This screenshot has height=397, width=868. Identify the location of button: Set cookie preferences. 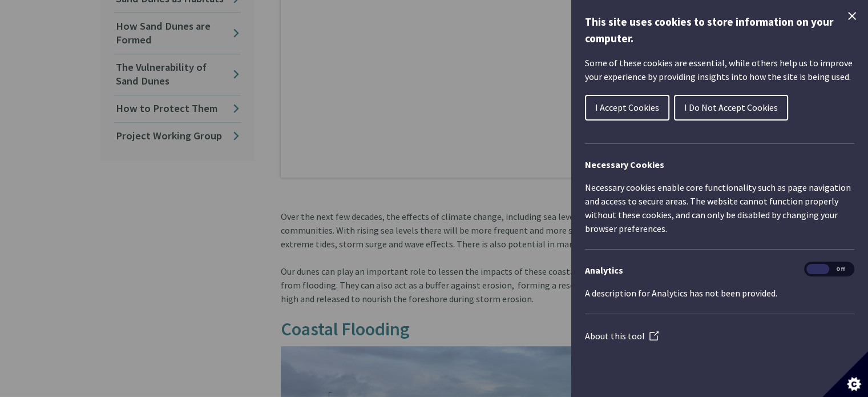
(845, 374).